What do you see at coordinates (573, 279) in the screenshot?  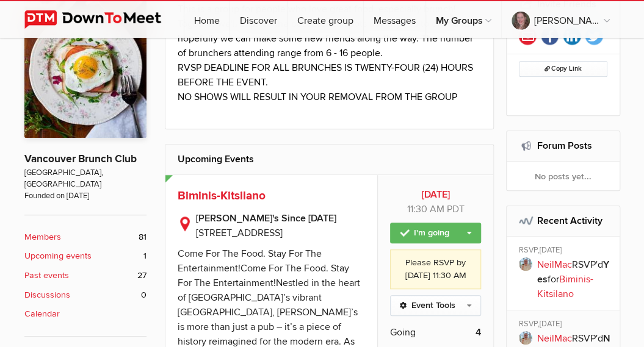 I see `p: RSVP'd for` at bounding box center [573, 279].